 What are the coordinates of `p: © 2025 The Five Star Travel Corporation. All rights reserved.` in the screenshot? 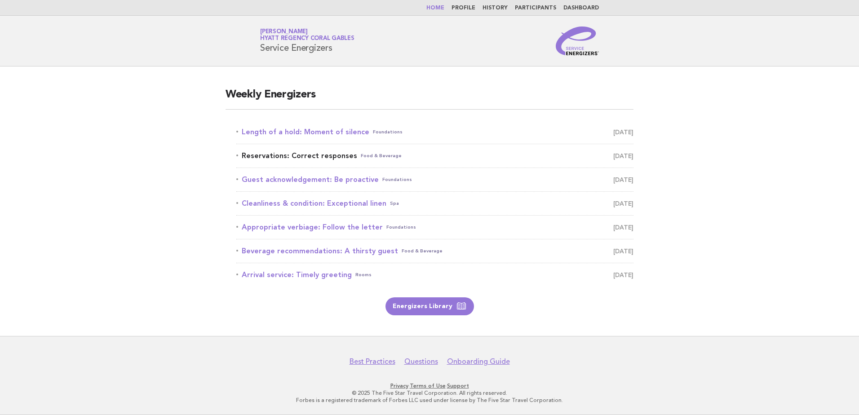 It's located at (430, 393).